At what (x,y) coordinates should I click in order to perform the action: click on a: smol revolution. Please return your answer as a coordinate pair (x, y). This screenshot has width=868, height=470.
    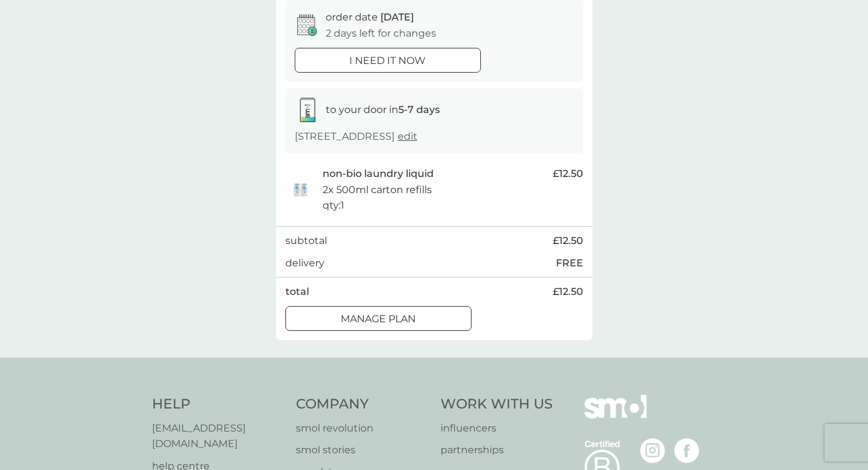
    Looking at the image, I should click on (362, 429).